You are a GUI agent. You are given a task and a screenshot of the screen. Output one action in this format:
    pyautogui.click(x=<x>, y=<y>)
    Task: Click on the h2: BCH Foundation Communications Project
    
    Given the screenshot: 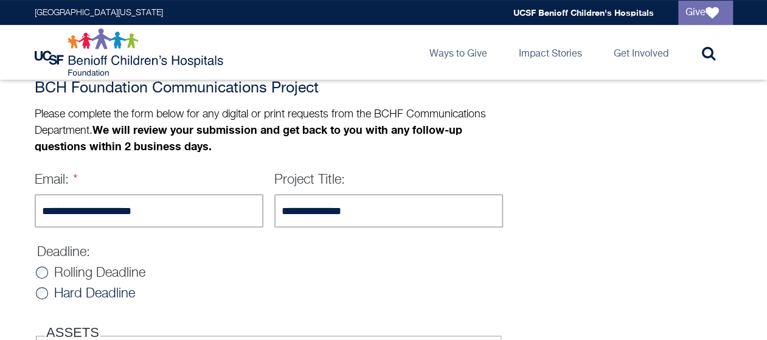 What is the action you would take?
    pyautogui.click(x=269, y=89)
    